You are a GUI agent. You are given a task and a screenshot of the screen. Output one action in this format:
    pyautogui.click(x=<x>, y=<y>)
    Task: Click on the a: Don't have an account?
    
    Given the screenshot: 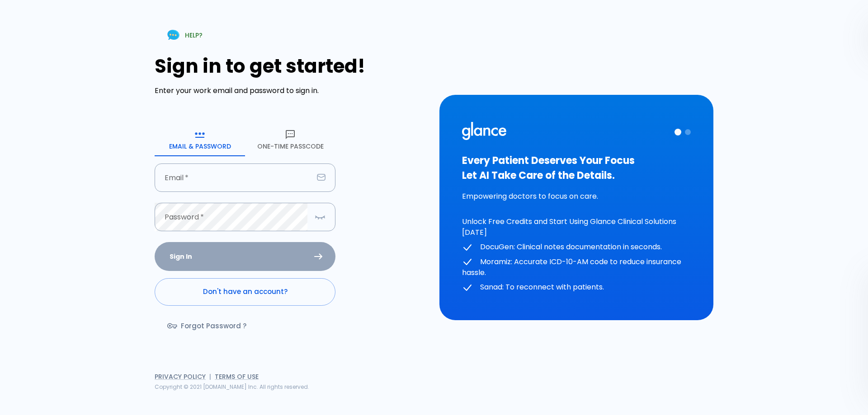 What is the action you would take?
    pyautogui.click(x=245, y=292)
    